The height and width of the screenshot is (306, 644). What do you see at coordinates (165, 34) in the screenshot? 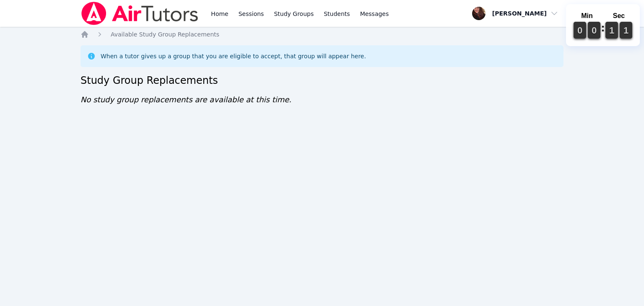
I see `a: Available Study Group Replacements` at bounding box center [165, 34].